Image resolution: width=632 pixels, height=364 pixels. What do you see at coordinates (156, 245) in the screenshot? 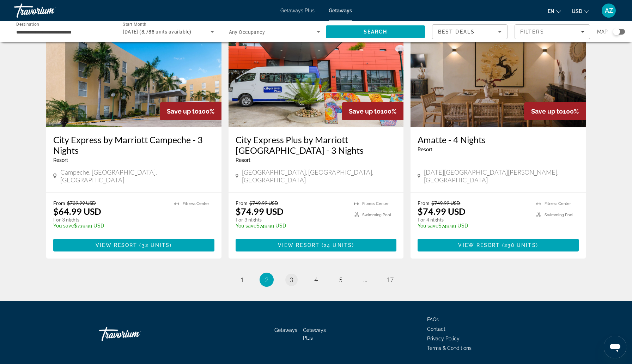
I see `span: 32 units` at bounding box center [156, 245].